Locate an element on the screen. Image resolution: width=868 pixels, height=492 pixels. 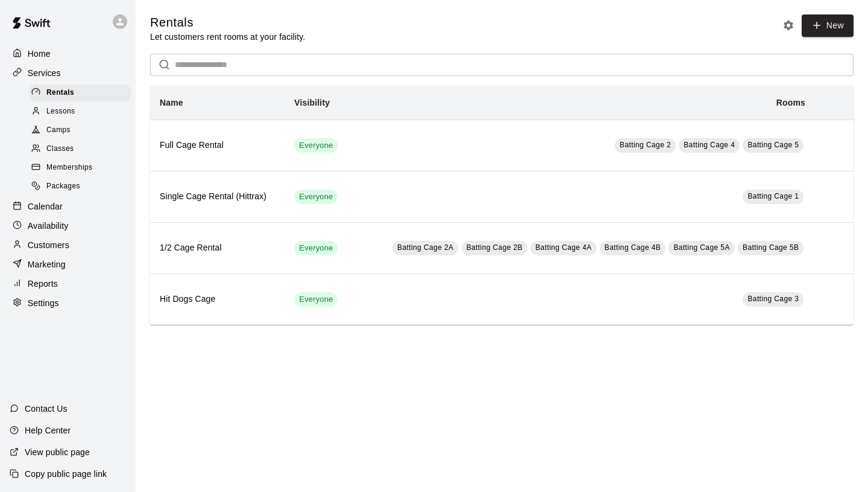
div: Camps is located at coordinates (80, 130).